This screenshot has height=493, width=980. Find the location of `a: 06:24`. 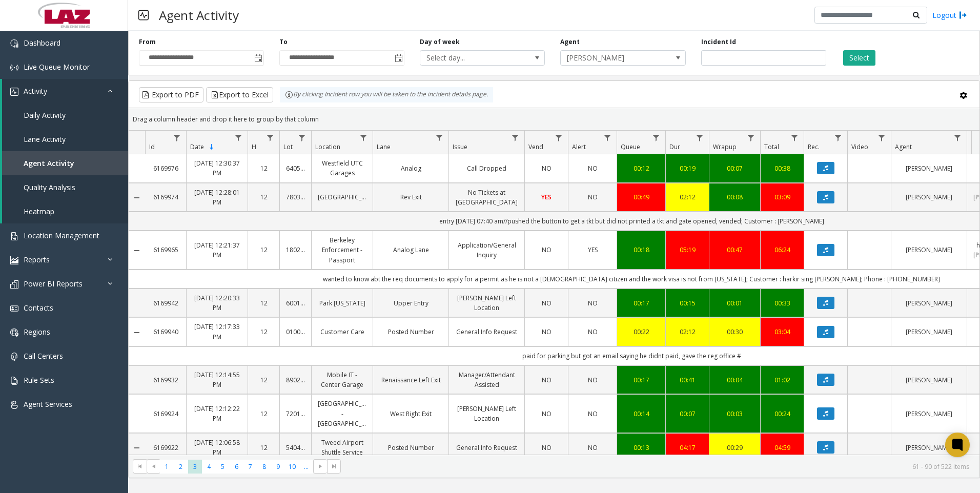

a: 06:24 is located at coordinates (782, 250).